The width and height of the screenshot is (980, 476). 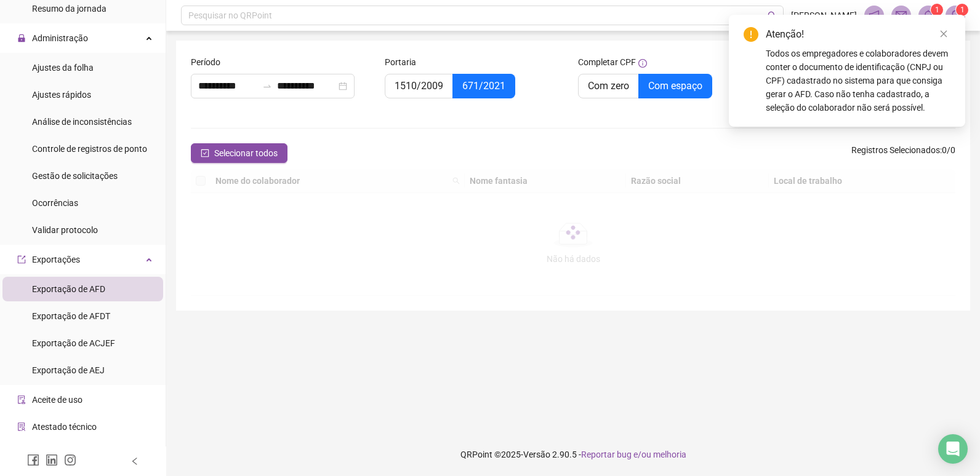 What do you see at coordinates (239, 154) in the screenshot?
I see `button: Selecionar todos` at bounding box center [239, 154].